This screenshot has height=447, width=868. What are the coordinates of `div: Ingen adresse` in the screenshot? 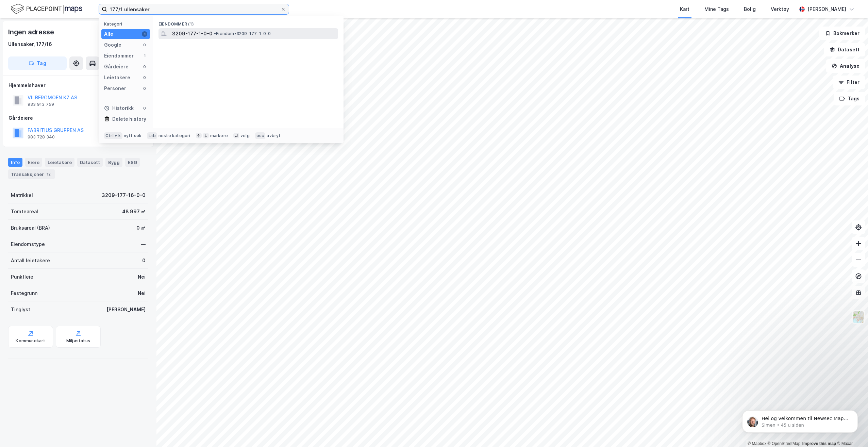 It's located at (32, 32).